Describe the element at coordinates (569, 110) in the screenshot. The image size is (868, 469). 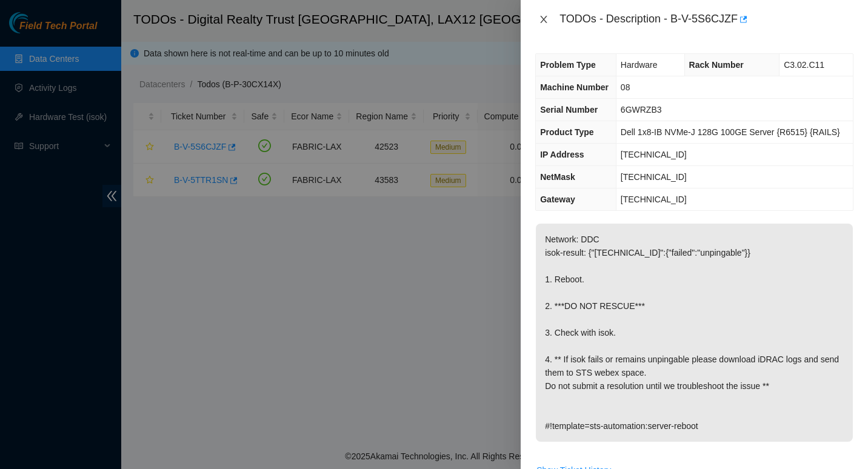
I see `span: Serial Number` at that location.